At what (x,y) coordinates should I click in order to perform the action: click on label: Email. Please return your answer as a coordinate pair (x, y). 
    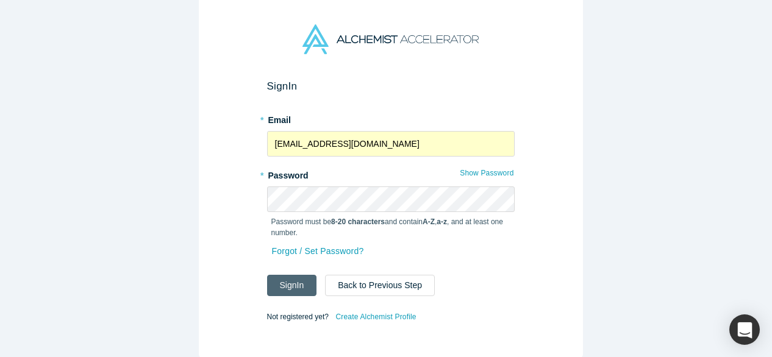
    Looking at the image, I should click on (391, 118).